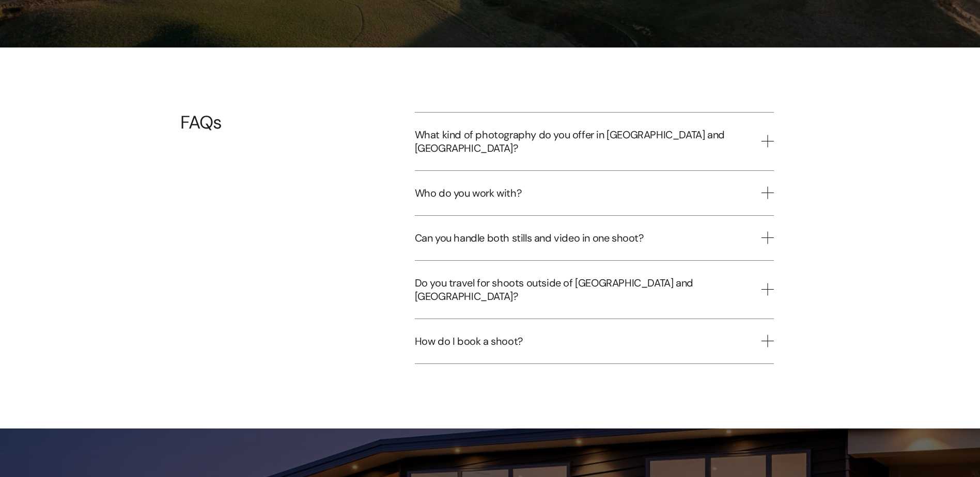  I want to click on h2: FAQs, so click(268, 122).